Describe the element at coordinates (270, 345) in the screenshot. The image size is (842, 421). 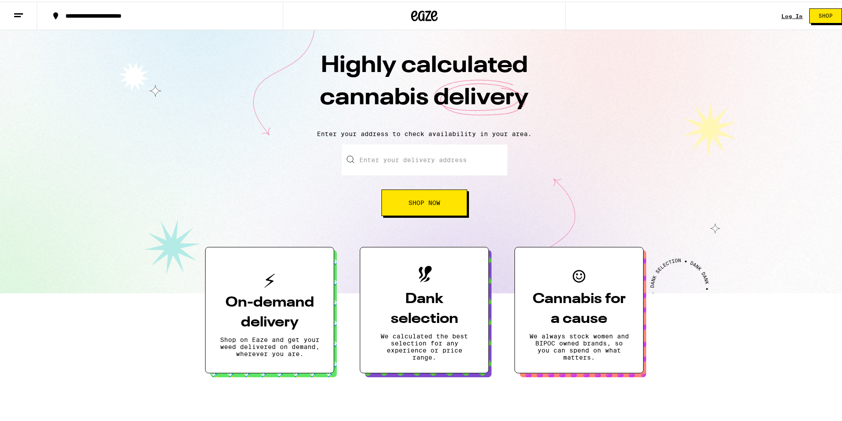
I see `p: Shop on Eaze and get your weed delivered on demand, wherever you are.` at that location.